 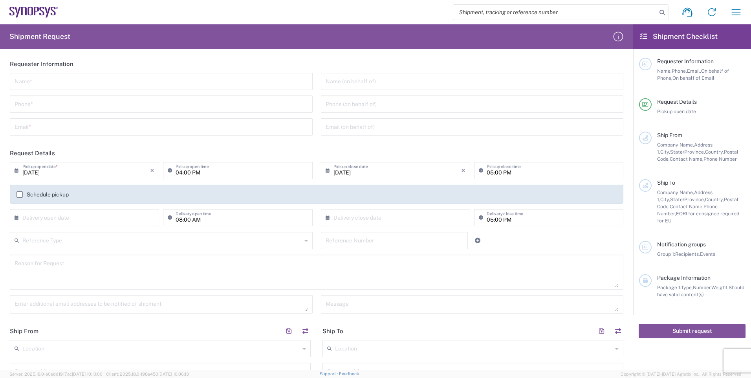 What do you see at coordinates (720, 159) in the screenshot?
I see `span: Phone Number` at bounding box center [720, 159].